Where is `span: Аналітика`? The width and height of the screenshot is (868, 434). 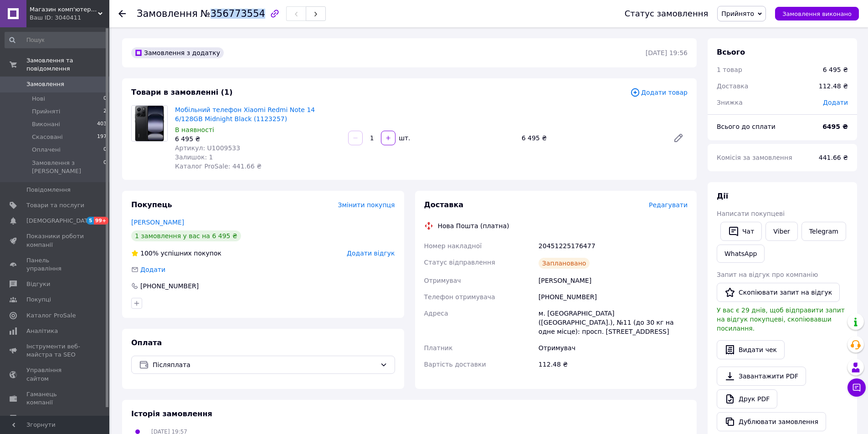 span: Аналітика is located at coordinates (42, 331).